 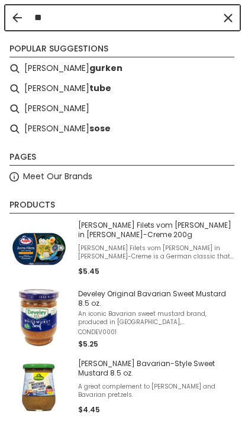 I want to click on li: Develey Original Bavarian Sweet Mustard 8.5 oz., so click(x=122, y=318).